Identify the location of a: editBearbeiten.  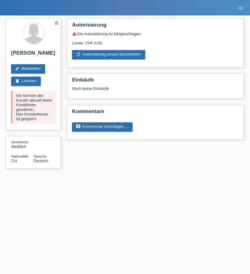
(28, 69).